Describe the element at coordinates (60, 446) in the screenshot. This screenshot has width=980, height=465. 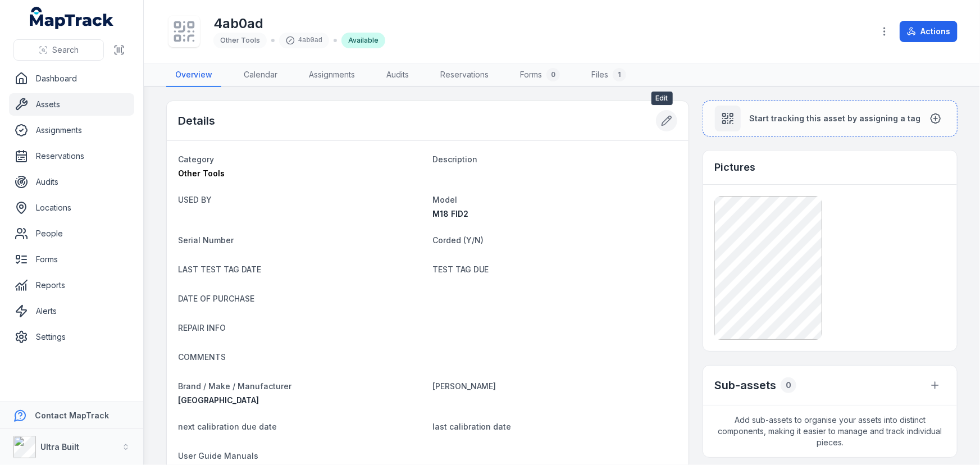
I see `strong: Ultra Built` at that location.